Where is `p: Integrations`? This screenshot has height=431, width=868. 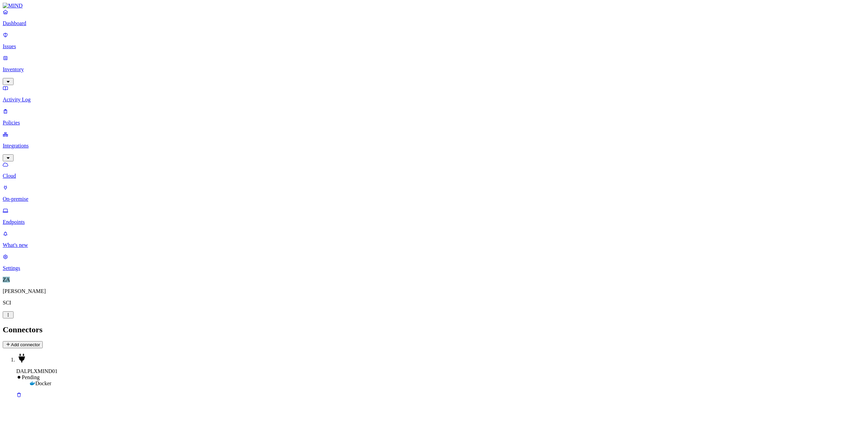 p: Integrations is located at coordinates (434, 146).